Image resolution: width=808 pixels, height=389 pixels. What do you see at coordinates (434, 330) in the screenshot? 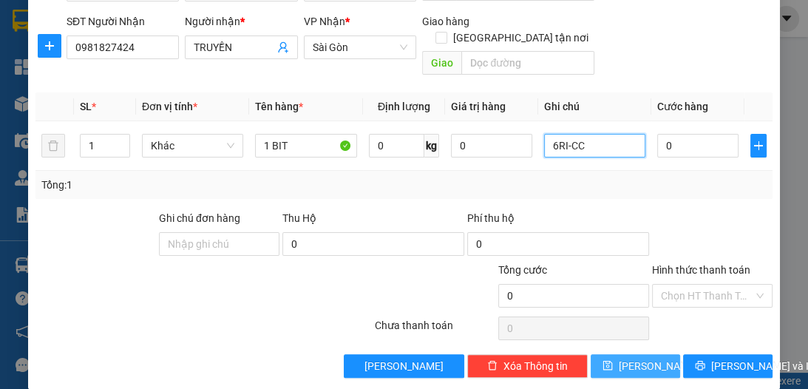
I see `div: Chưa thanh toán` at bounding box center [434, 330].